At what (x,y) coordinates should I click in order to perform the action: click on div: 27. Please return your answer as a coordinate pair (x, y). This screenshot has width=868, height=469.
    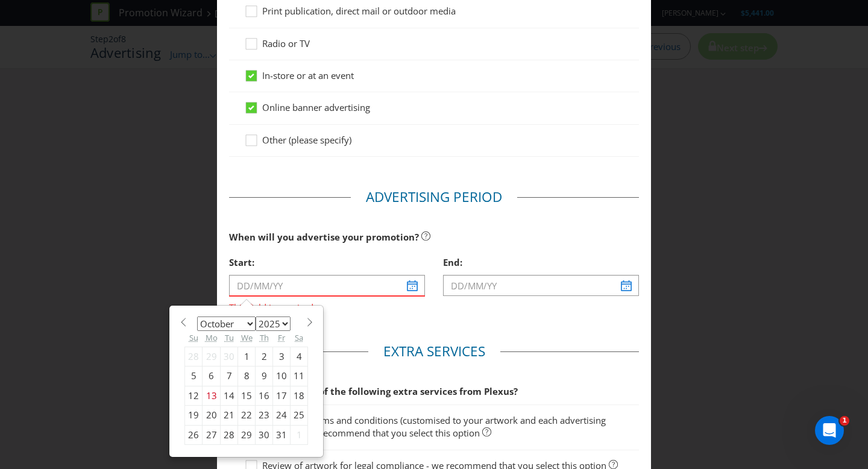
    Looking at the image, I should click on (212, 435).